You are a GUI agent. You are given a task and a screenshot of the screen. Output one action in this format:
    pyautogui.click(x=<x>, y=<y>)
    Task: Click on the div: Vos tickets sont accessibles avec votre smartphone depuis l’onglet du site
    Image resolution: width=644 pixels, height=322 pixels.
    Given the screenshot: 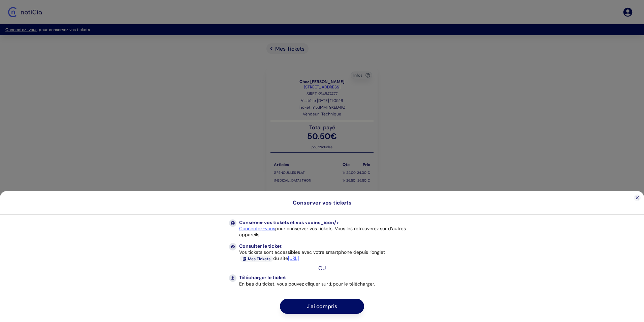 What is the action you would take?
    pyautogui.click(x=328, y=255)
    